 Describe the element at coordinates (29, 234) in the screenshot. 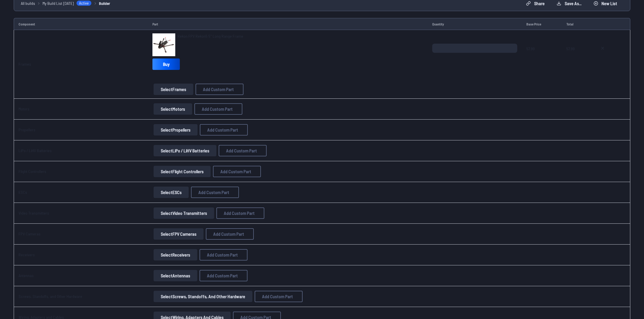

I see `a: FPV Cameras` at that location.